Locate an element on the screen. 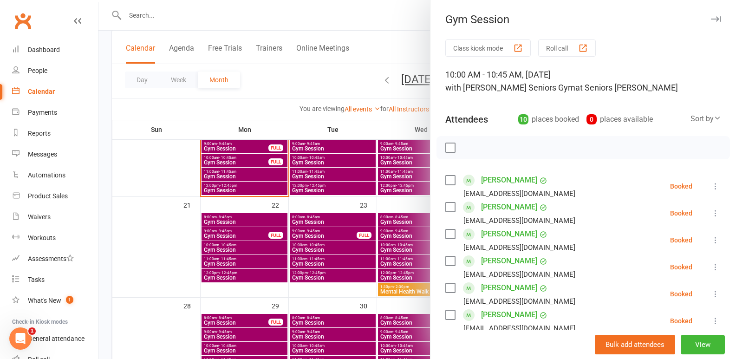  div: Attendees is located at coordinates (467, 119).